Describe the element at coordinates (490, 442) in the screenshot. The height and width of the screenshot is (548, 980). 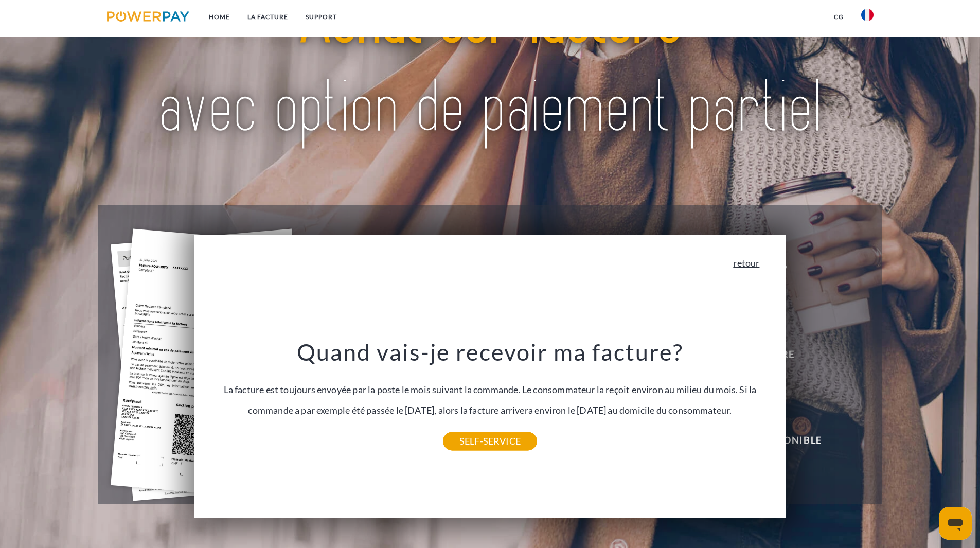
I see `a: SELF-SERVICE` at that location.